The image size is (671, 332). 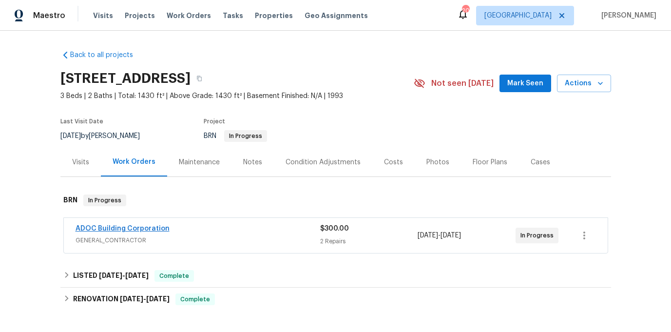 I want to click on h6: RENOVATION, so click(x=121, y=299).